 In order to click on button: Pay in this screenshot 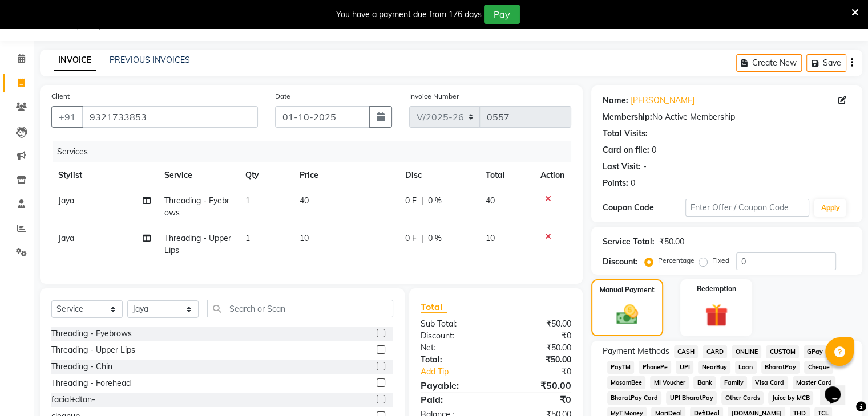, I will do `click(502, 14)`.